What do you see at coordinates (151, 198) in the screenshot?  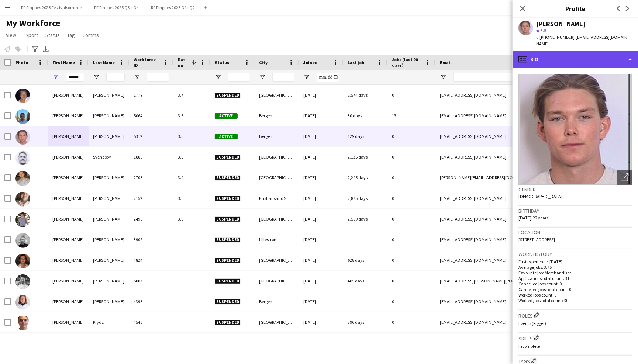 I see `div: 2152` at bounding box center [151, 198].